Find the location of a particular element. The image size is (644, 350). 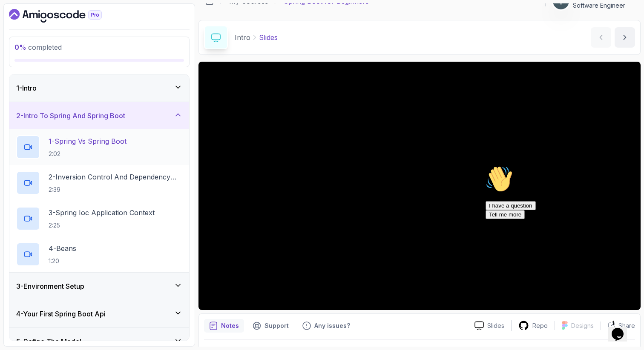

h3: 1 - Intro is located at coordinates (26, 88).